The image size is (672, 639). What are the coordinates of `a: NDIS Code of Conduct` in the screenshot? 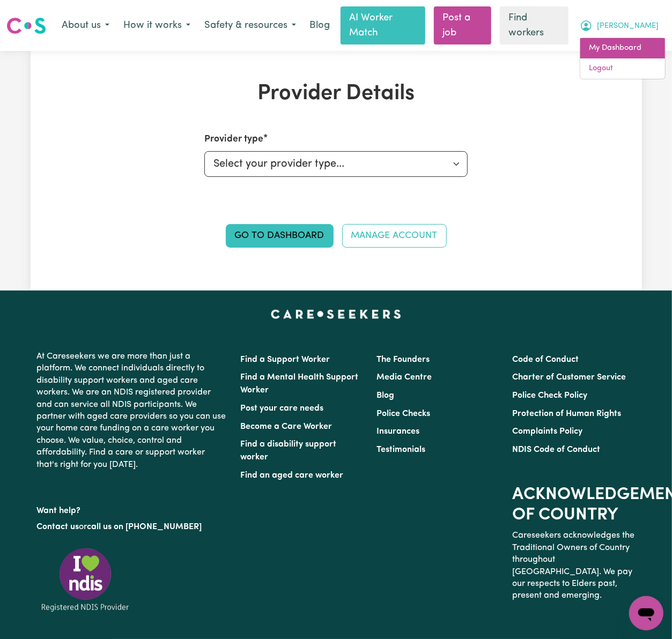 It's located at (556, 449).